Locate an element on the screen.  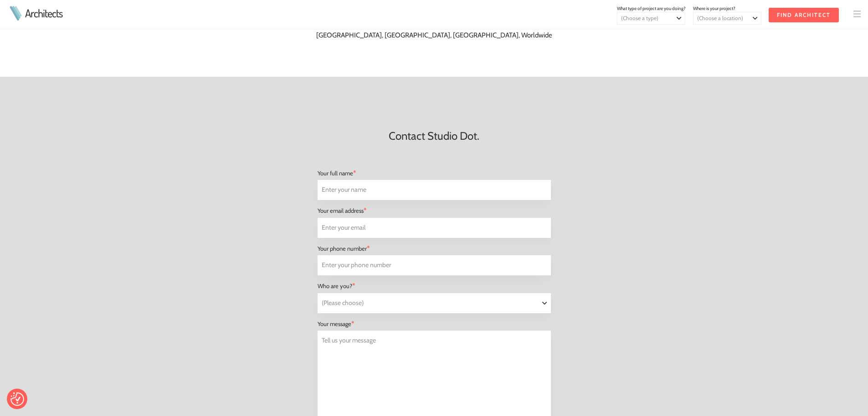
div: Your phone number is located at coordinates (434, 248).